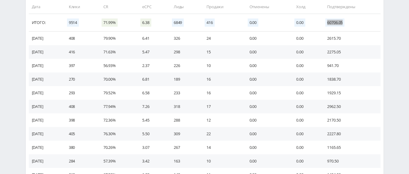 The height and width of the screenshot is (174, 409). What do you see at coordinates (184, 134) in the screenshot?
I see `td: 309` at bounding box center [184, 134].